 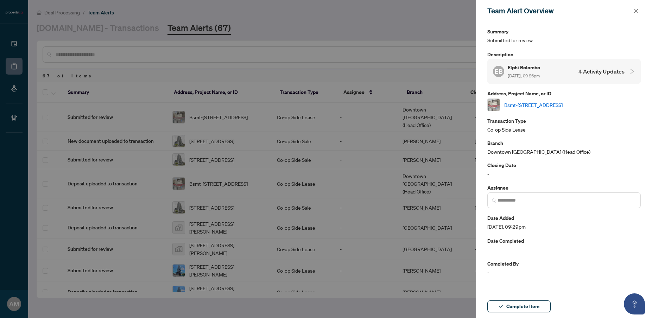 I want to click on h5: Elphi Bolombo, so click(x=524, y=67).